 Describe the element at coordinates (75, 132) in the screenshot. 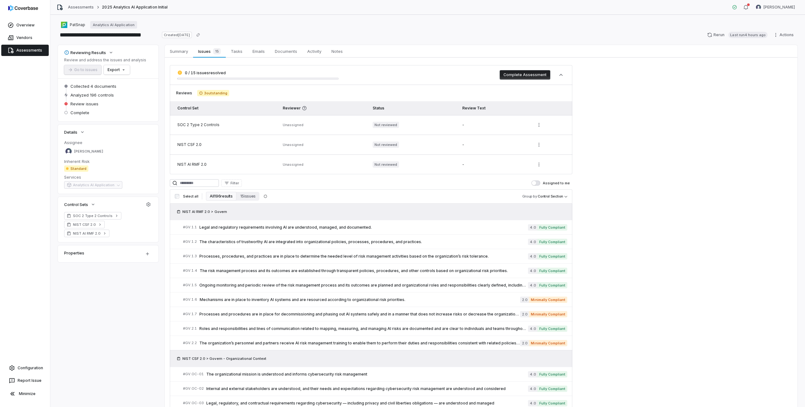

I see `button: Details` at that location.